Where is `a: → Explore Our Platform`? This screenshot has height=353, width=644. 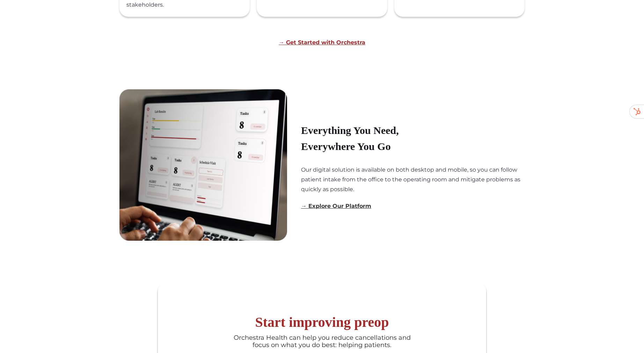
a: → Explore Our Platform is located at coordinates (336, 206).